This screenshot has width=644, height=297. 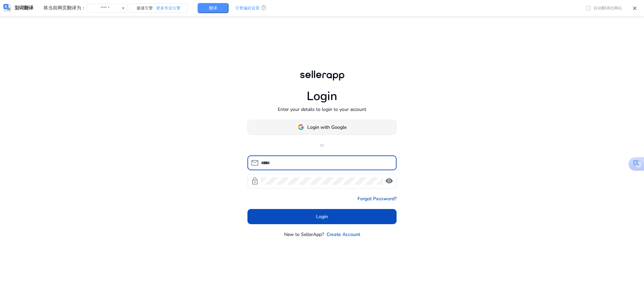 What do you see at coordinates (389, 181) in the screenshot?
I see `span: visibility` at bounding box center [389, 181].